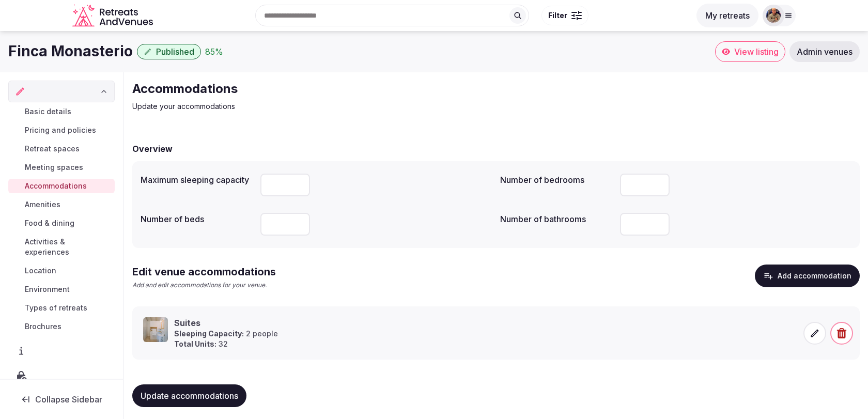 The width and height of the screenshot is (868, 419). Describe the element at coordinates (226, 323) in the screenshot. I see `h3: Suites` at that location.